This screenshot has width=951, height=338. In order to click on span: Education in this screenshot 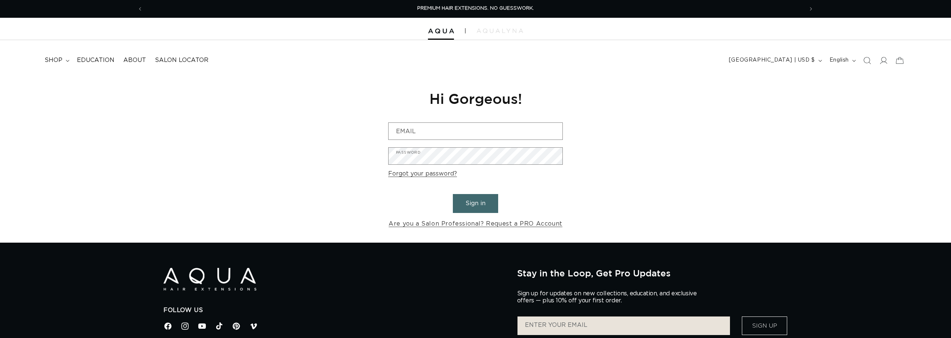, I will do `click(95, 60)`.